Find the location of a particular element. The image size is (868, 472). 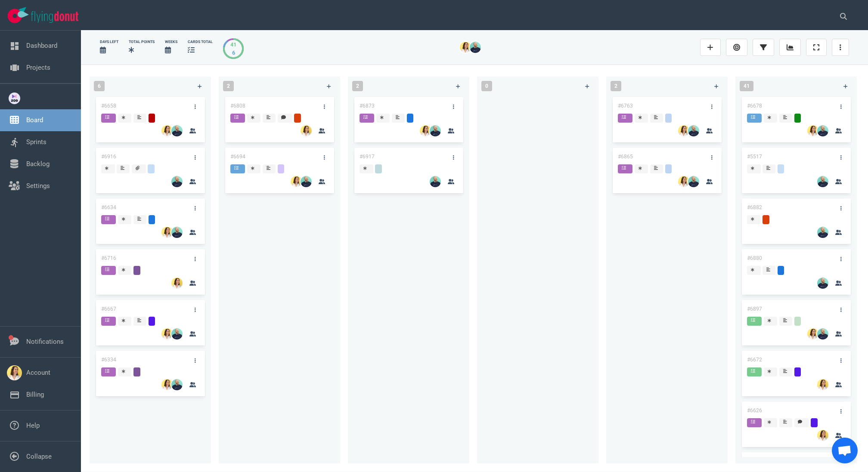

a: #5517 is located at coordinates (755, 157).